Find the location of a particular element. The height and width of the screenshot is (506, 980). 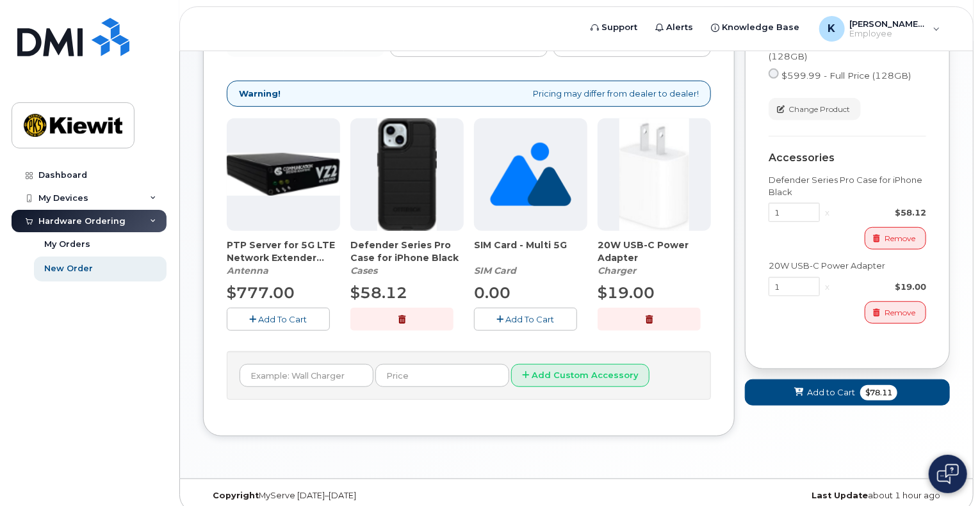

strong: Copyright is located at coordinates (236, 495).